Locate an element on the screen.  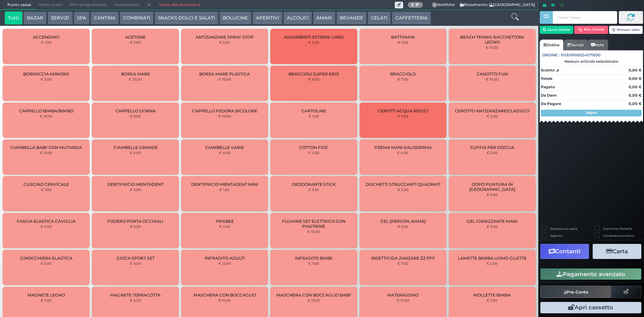
button: BOLLICINE is located at coordinates (235, 18).